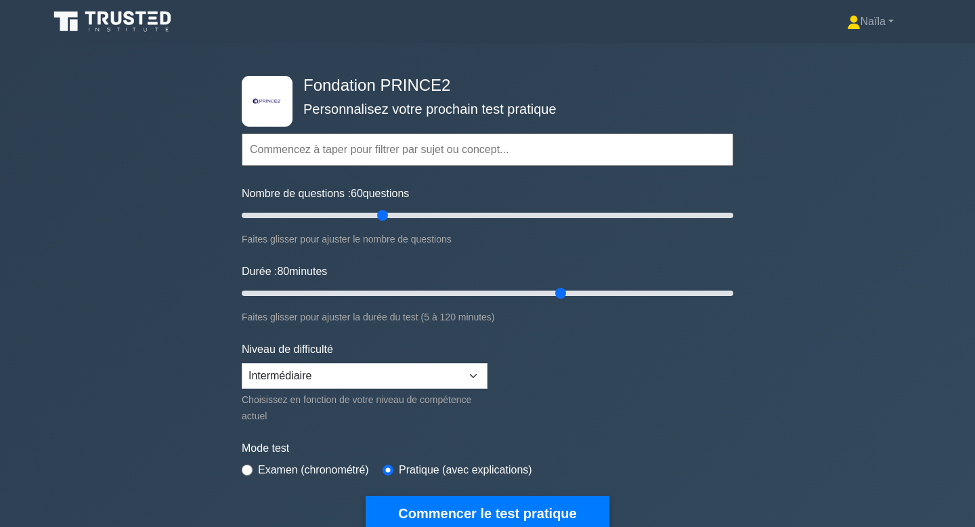 This screenshot has width=975, height=527. Describe the element at coordinates (465, 469) in the screenshot. I see `font: Pratique (avec explications)` at that location.